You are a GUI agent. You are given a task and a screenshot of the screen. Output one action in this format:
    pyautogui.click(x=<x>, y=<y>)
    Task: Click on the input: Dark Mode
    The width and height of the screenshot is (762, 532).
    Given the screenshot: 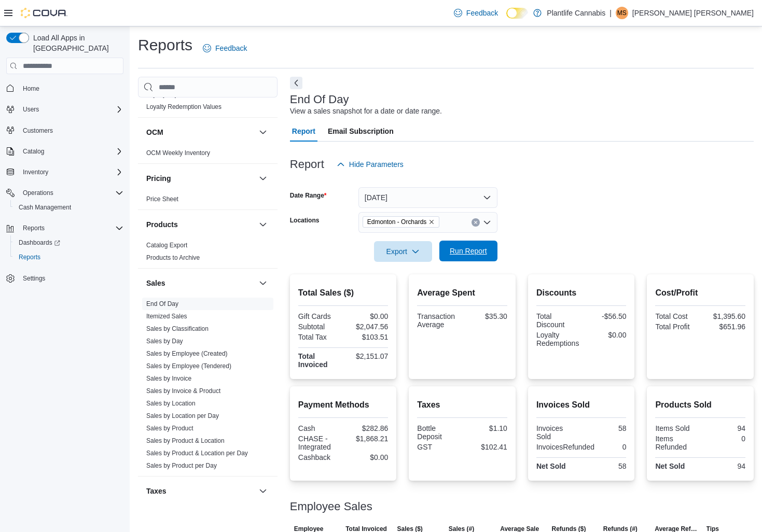 What is the action you would take?
    pyautogui.click(x=517, y=13)
    